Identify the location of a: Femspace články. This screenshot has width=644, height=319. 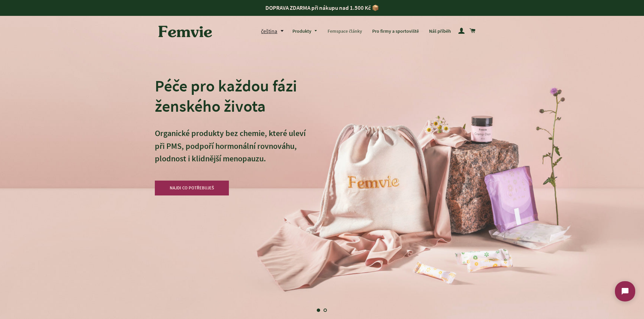
(345, 32).